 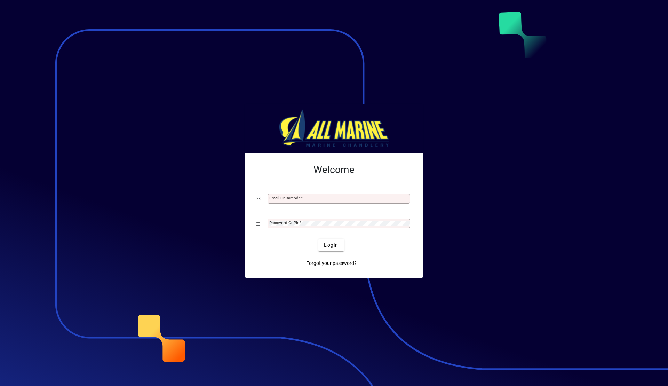 What do you see at coordinates (331, 263) in the screenshot?
I see `a: Forgot your password?` at bounding box center [331, 263].